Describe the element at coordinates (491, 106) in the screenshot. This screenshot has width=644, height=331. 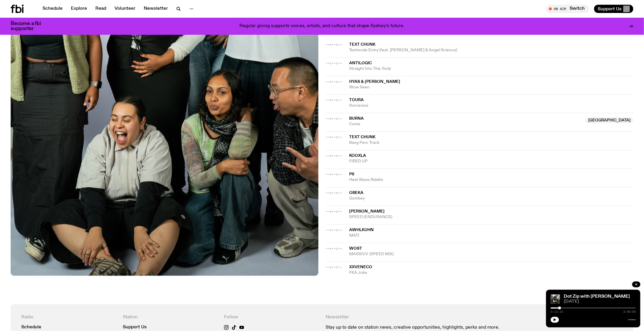
I see `span: Sorceress` at that location.